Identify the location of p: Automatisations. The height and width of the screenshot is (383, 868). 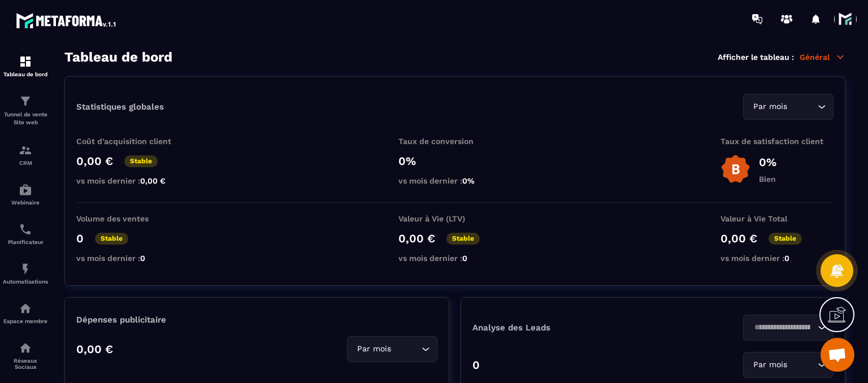
(25, 281).